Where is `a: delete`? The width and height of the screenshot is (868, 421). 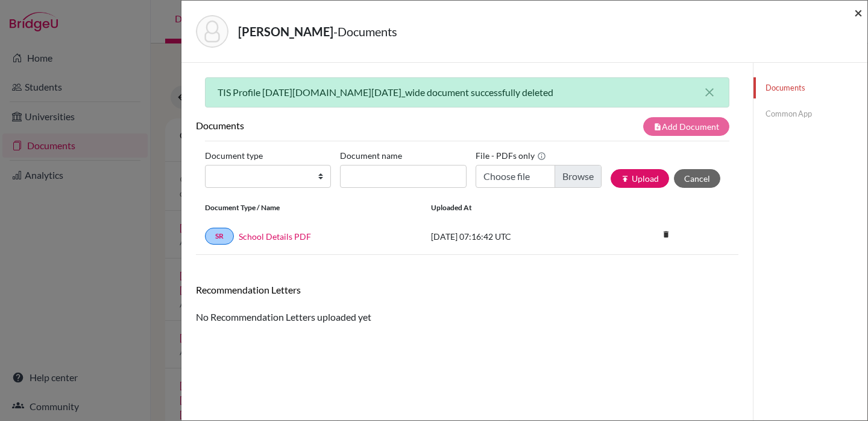 a: delete is located at coordinates (666, 235).